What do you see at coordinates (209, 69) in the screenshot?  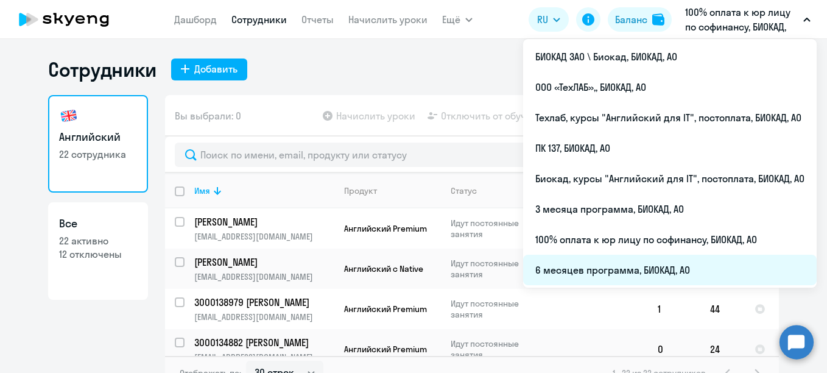 I see `button: Добавить` at bounding box center [209, 69].